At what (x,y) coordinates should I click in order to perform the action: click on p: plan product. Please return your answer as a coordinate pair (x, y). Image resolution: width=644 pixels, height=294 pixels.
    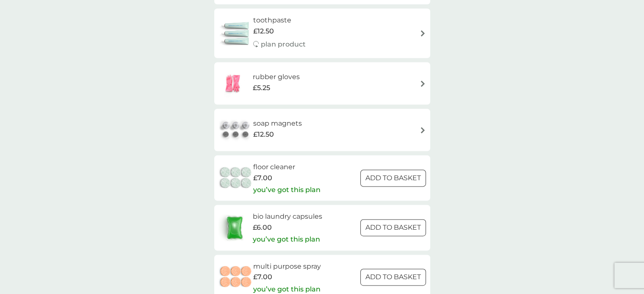
    Looking at the image, I should click on (283, 45).